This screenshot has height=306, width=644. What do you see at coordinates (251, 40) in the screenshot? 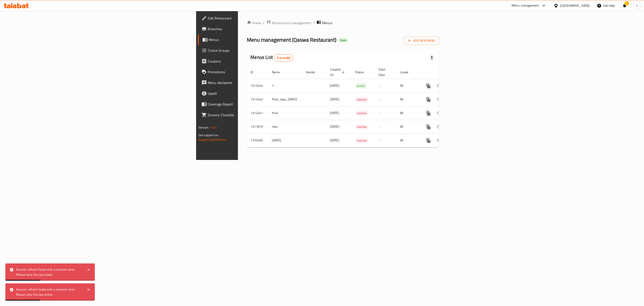
I see `a: Menus` at bounding box center [251, 40].